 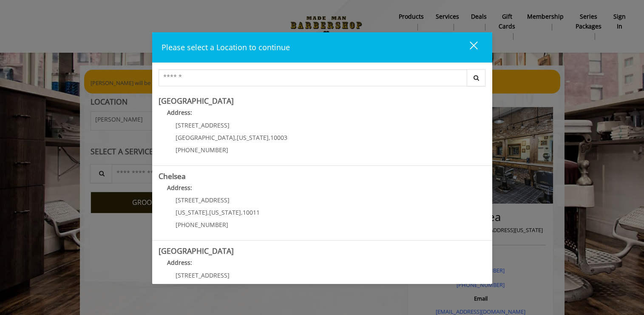 I want to click on input: Search Center, so click(x=313, y=78).